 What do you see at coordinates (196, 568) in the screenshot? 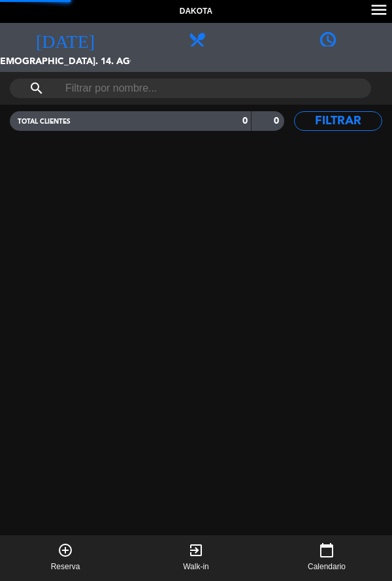
I see `span: Walk-in` at bounding box center [196, 568].